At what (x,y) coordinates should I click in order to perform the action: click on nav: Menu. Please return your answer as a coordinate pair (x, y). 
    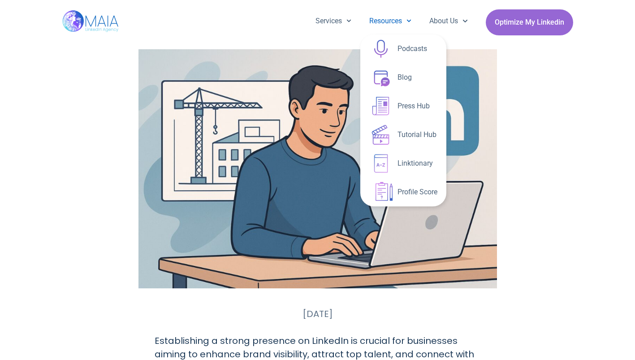
    Looking at the image, I should click on (392, 21).